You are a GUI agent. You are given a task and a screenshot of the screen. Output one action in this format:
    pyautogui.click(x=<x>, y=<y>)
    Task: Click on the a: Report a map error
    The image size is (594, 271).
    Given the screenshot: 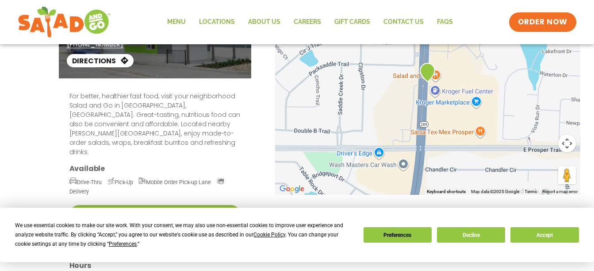 What is the action you would take?
    pyautogui.click(x=560, y=191)
    